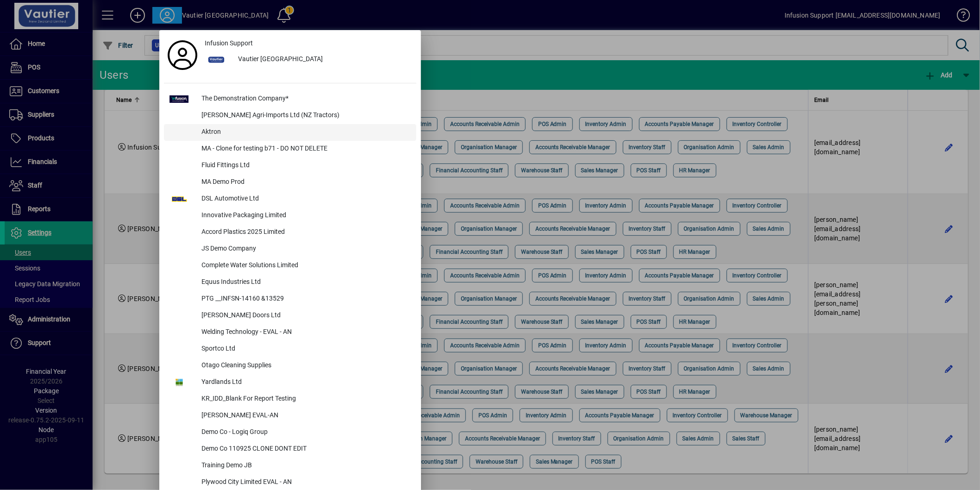 The image size is (980, 490). Describe the element at coordinates (305, 266) in the screenshot. I see `div: Complete Water Solutions Limited` at that location.